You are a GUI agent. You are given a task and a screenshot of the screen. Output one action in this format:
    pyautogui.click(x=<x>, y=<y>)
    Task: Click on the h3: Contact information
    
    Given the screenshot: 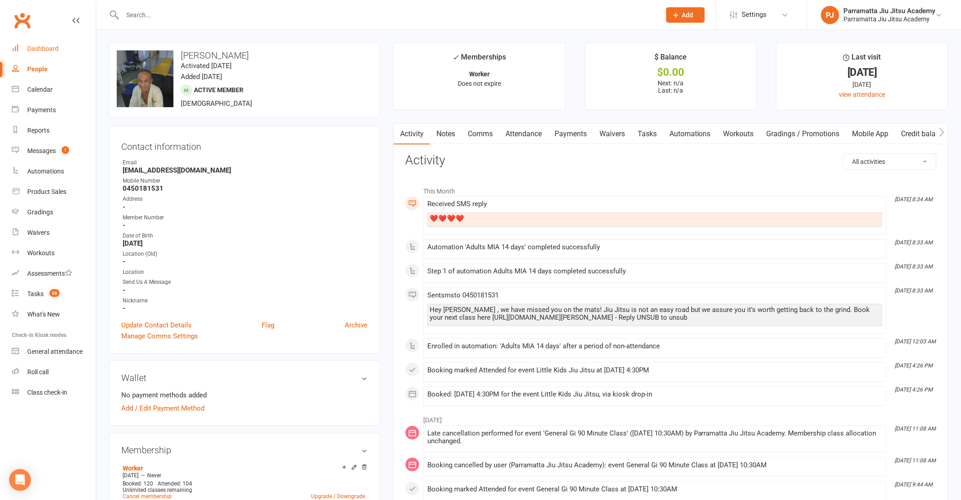 What is the action you would take?
    pyautogui.click(x=244, y=145)
    